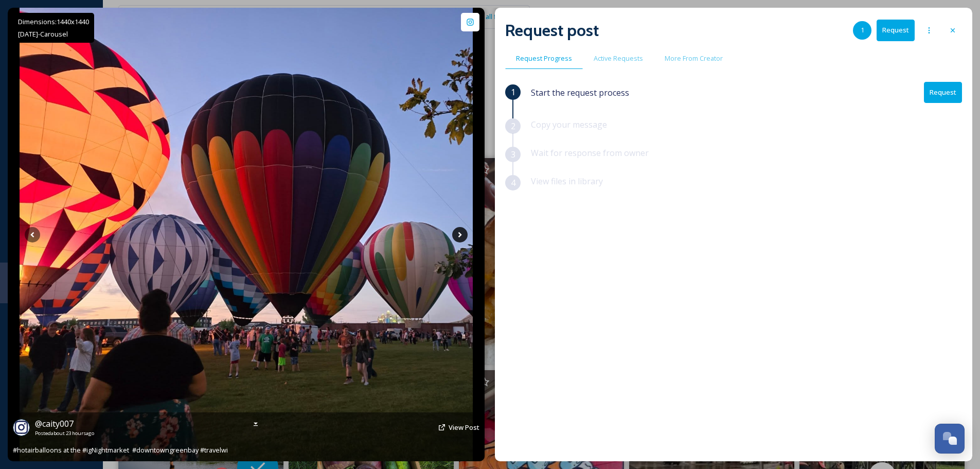 Image resolution: width=980 pixels, height=469 pixels. Describe the element at coordinates (65, 423) in the screenshot. I see `a: @caity007` at that location.